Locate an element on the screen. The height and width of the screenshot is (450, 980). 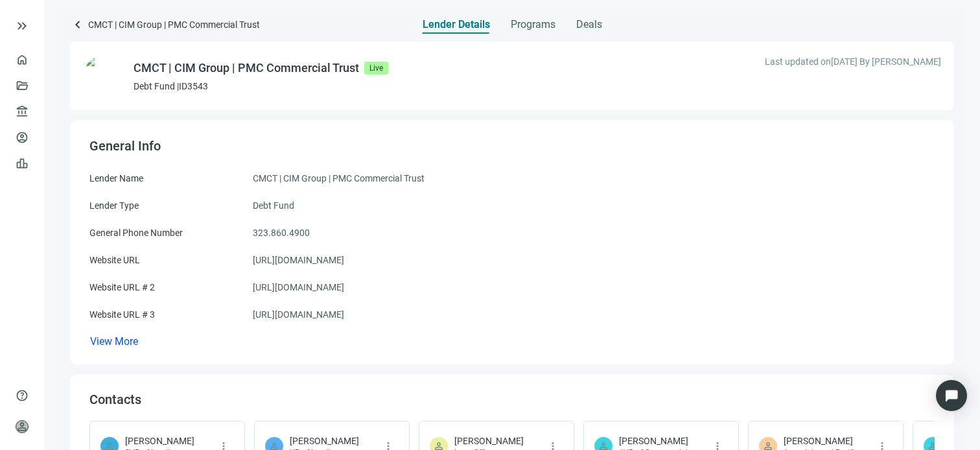
span: account_balance is located at coordinates (20, 111).